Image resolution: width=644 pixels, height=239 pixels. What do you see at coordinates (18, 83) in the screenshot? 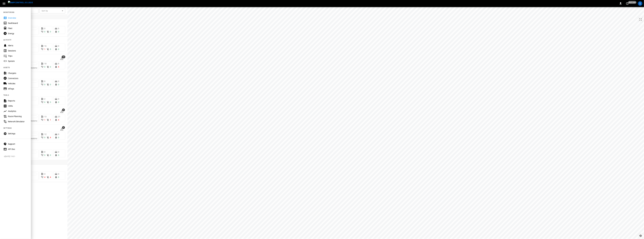
I see `div: Vehicles` at bounding box center [18, 83].